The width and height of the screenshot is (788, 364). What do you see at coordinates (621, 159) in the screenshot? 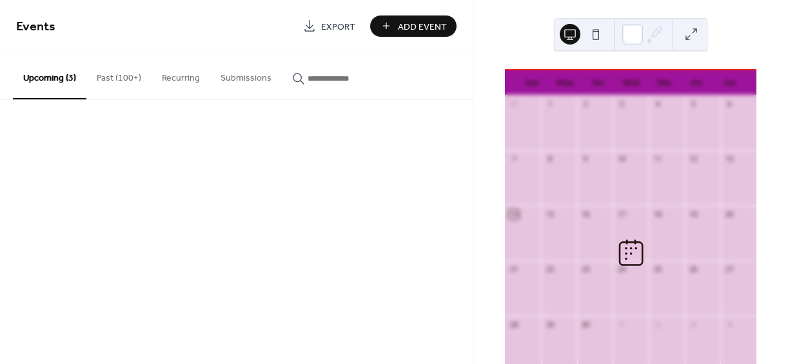
I see `div: 10` at bounding box center [621, 159].